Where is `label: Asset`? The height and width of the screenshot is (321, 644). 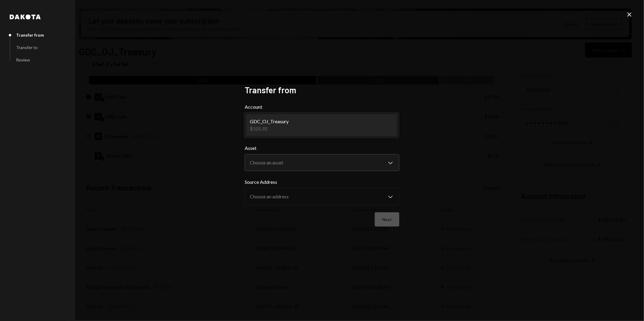 label: Asset is located at coordinates (322, 148).